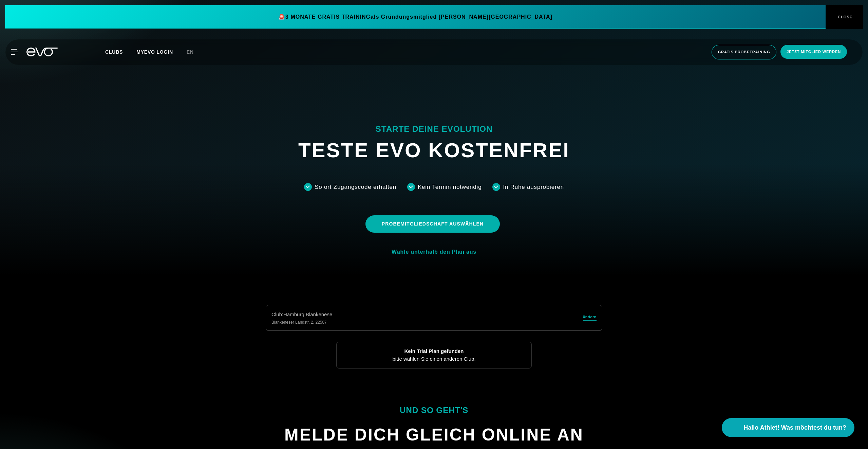  Describe the element at coordinates (590, 317) in the screenshot. I see `span: ändern` at that location.